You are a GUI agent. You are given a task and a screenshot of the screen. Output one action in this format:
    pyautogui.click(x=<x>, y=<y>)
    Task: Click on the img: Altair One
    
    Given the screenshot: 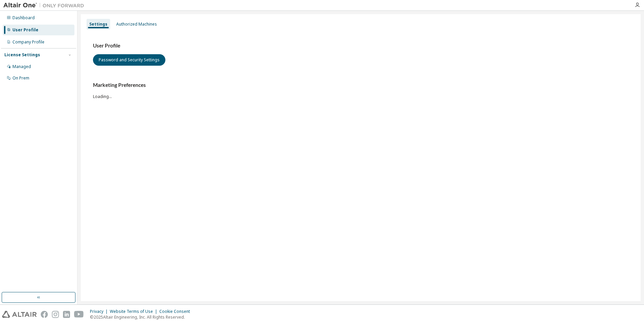 What is the action you would take?
    pyautogui.click(x=46, y=5)
    